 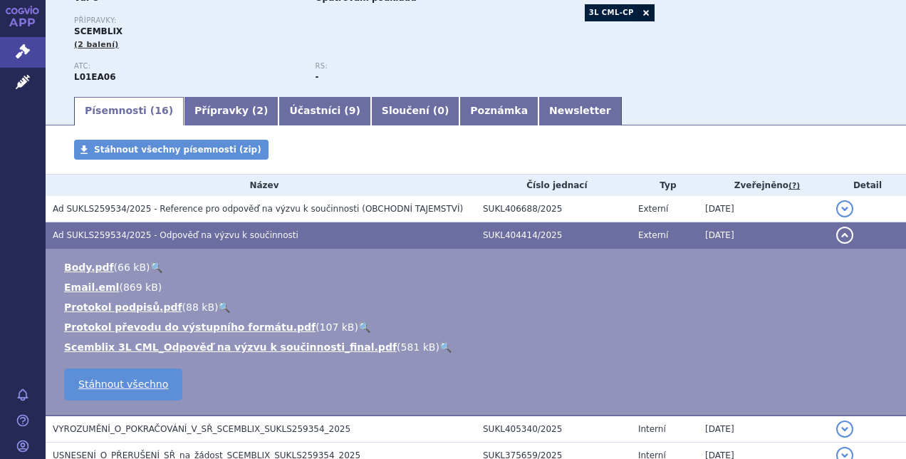 I want to click on span: SCEMBLIX, so click(x=98, y=31).